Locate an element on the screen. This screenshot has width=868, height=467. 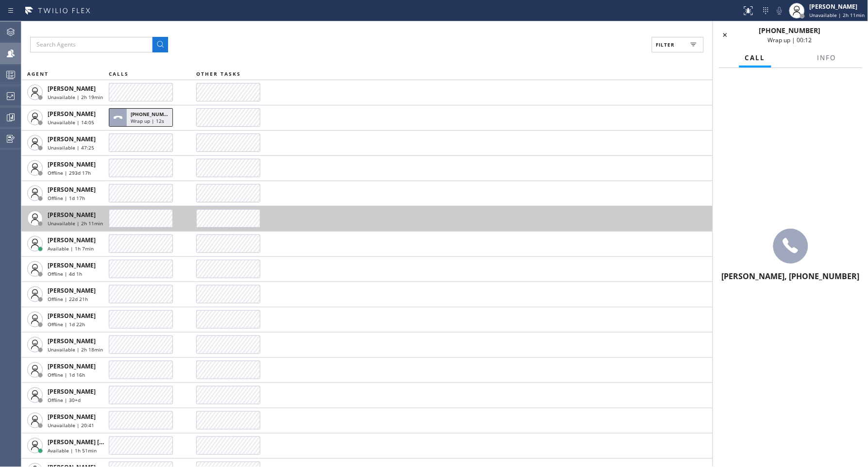
span: Wrap up | 00:12 is located at coordinates (790, 40).